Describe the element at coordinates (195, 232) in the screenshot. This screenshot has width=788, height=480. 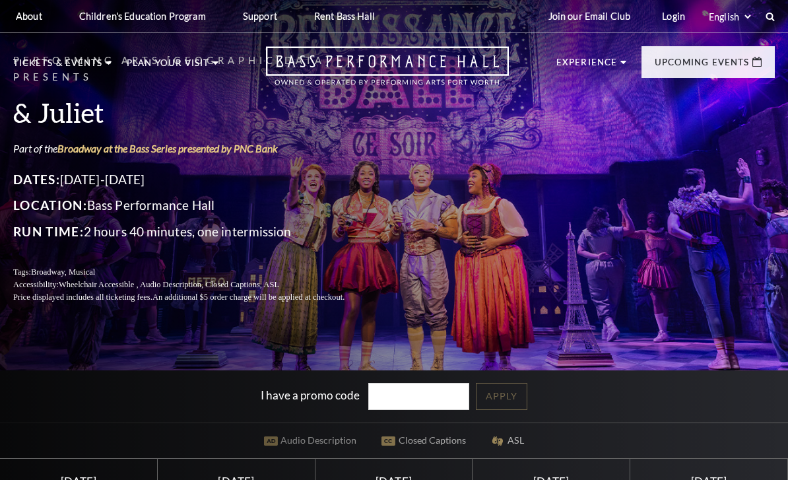
I see `p: 2 hours 40 minutes, one intermission` at that location.